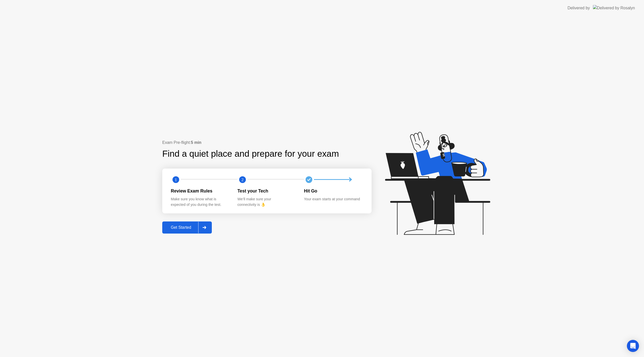 This screenshot has width=644, height=357. Describe the element at coordinates (633, 346) in the screenshot. I see `div: Open Intercom Messenger` at that location.